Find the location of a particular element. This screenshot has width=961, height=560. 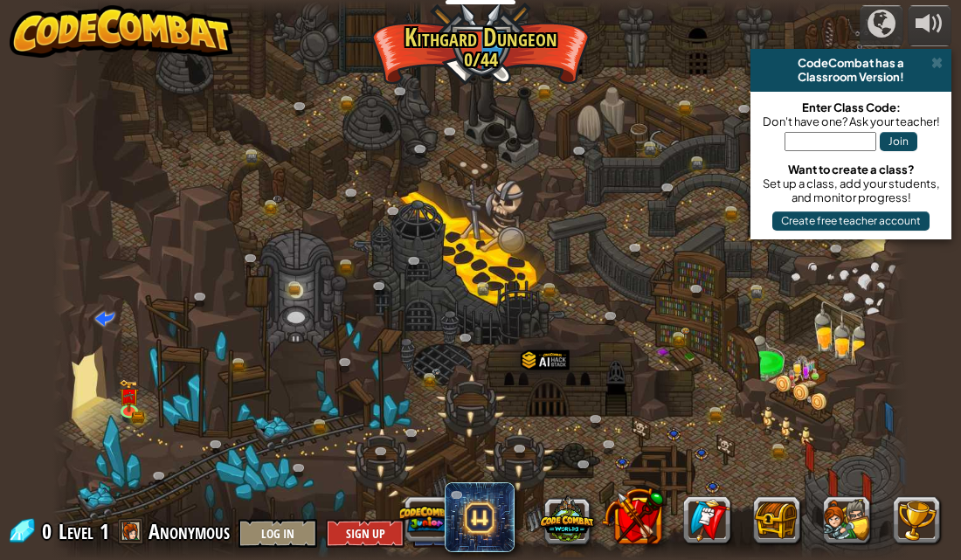

span: Anonymous is located at coordinates (188, 531).